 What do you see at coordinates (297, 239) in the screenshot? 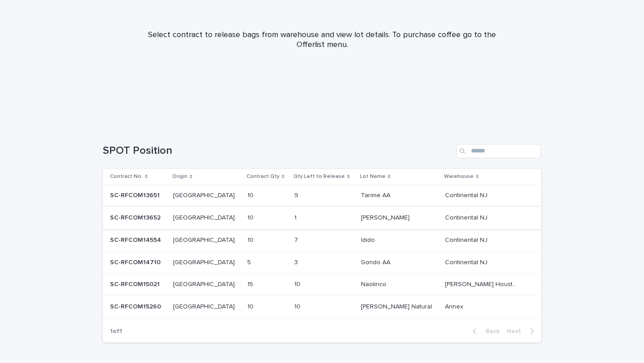
I see `p: 7` at bounding box center [297, 239].